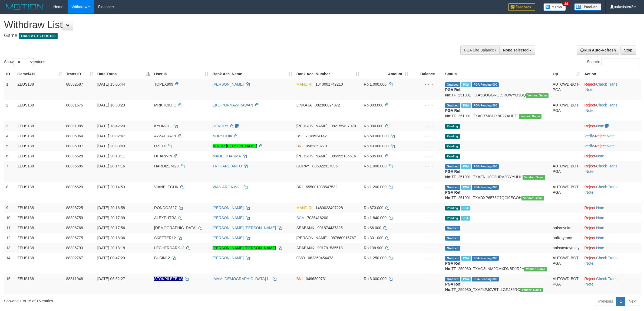  What do you see at coordinates (453, 126) in the screenshot?
I see `span: Pending` at bounding box center [453, 126].